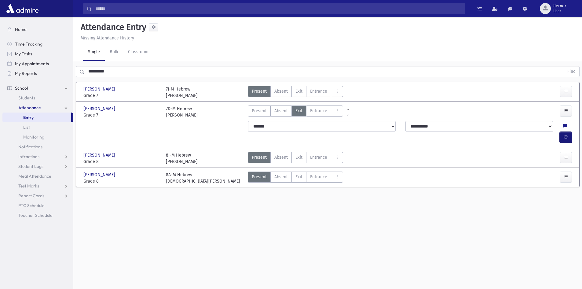 This screenshot has height=289, width=582. I want to click on a: Report Cards, so click(38, 196).